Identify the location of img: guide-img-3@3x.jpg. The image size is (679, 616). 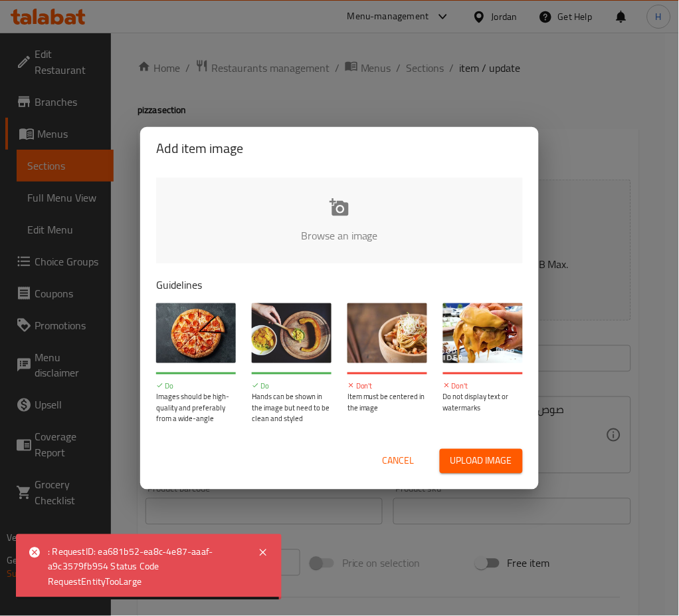
(388, 333).